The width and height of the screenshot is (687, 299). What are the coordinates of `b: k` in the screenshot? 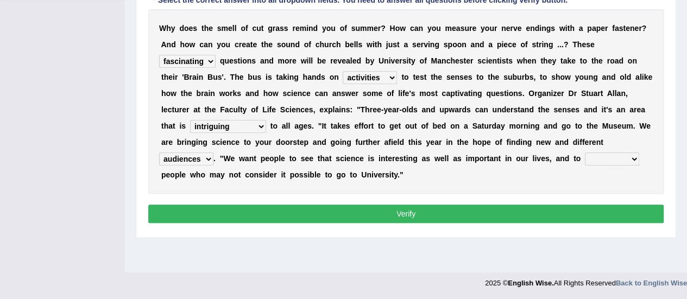 It's located at (285, 77).